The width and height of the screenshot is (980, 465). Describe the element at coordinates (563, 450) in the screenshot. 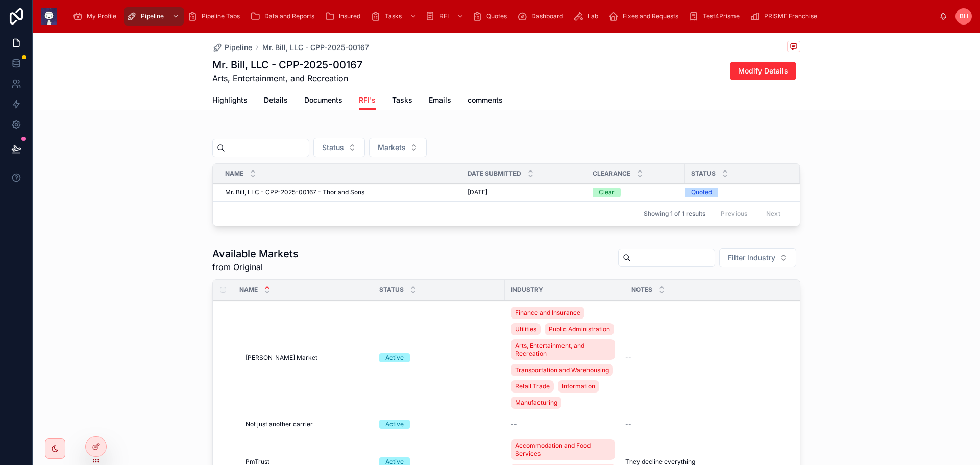

I see `span: Accommodation and Food Services` at that location.